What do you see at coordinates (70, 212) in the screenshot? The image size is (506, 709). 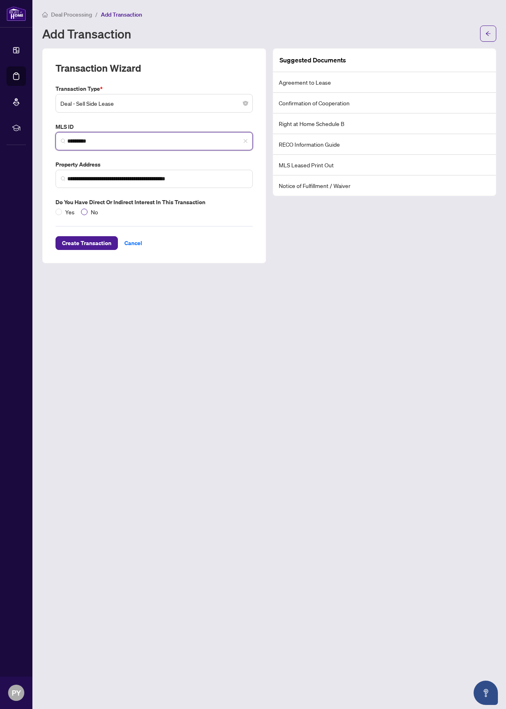 I see `span: Yes` at bounding box center [70, 212].